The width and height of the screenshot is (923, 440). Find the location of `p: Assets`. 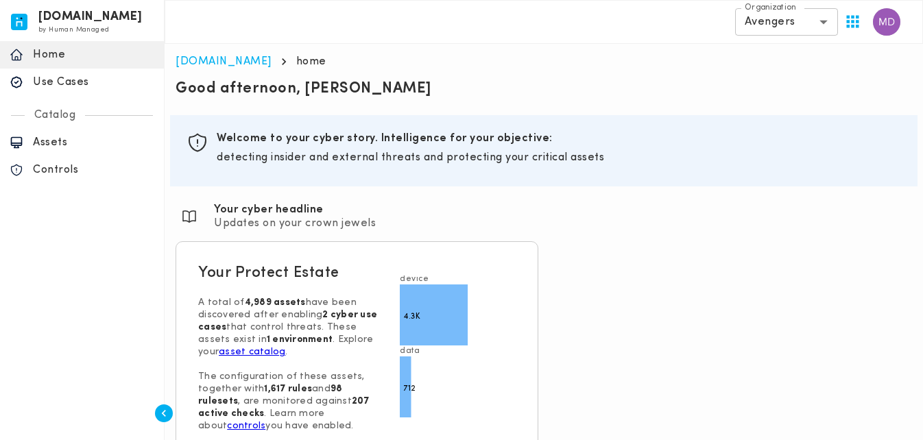

p: Assets is located at coordinates (93, 143).